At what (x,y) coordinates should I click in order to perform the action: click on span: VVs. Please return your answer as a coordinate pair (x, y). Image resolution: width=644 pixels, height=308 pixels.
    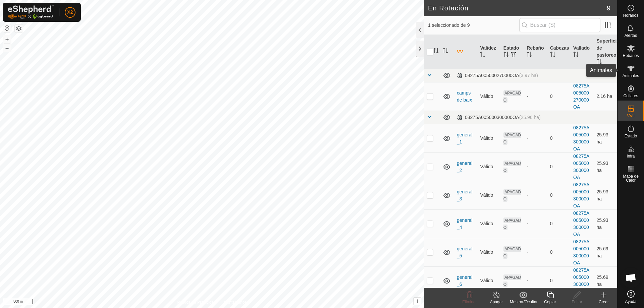
    Looking at the image, I should click on (630, 116).